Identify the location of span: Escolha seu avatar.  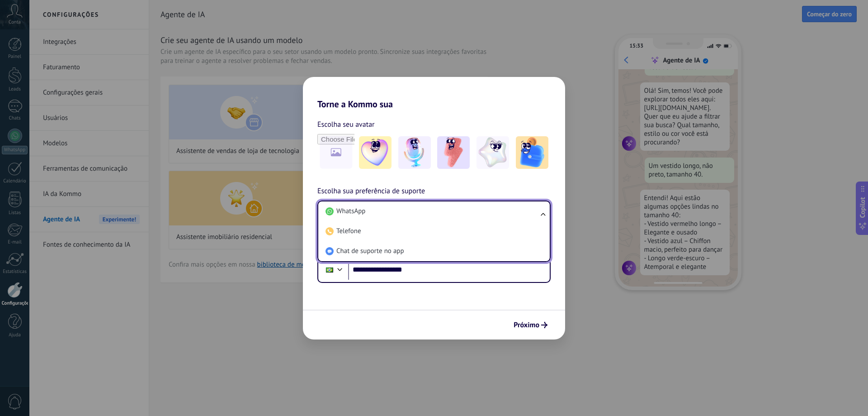
(346, 125).